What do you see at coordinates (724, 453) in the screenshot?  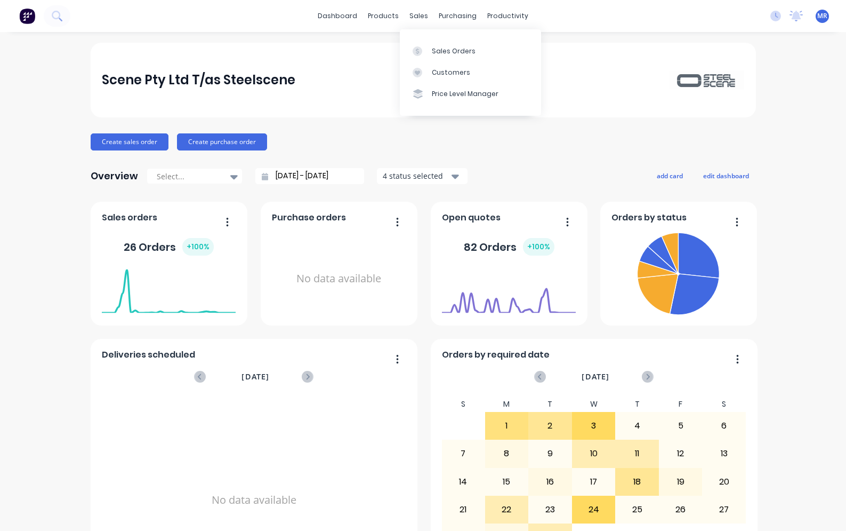 I see `div: 13` at bounding box center [724, 453].